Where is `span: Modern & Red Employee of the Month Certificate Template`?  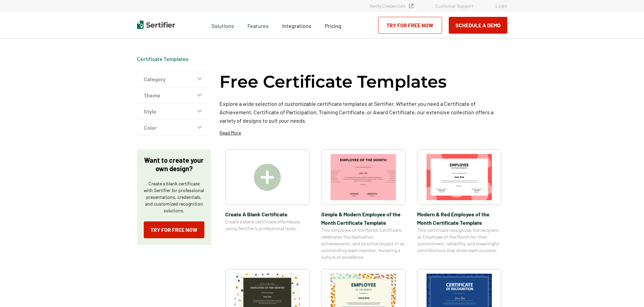 span: Modern & Red Employee of the Month Certificate Template is located at coordinates (459, 218).